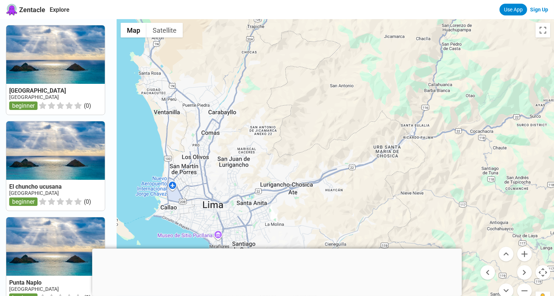 Image resolution: width=554 pixels, height=296 pixels. What do you see at coordinates (488, 273) in the screenshot?
I see `button: Move left` at bounding box center [488, 273].